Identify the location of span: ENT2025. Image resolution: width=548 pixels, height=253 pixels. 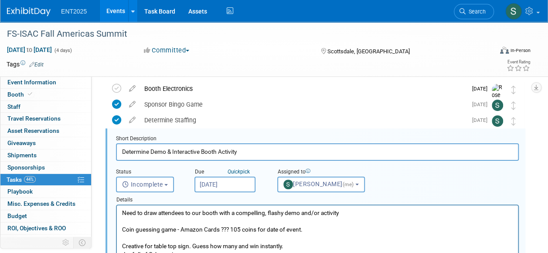
(74, 11).